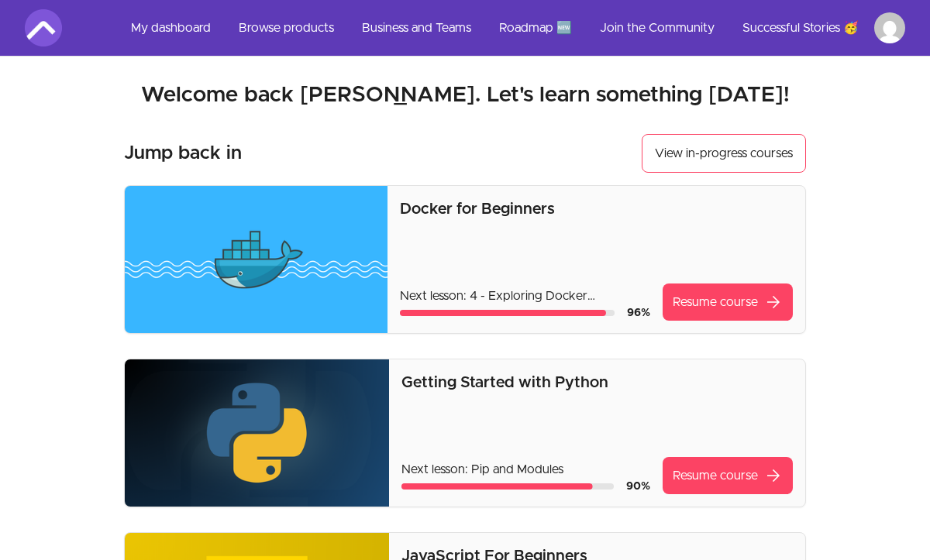  Describe the element at coordinates (43, 28) in the screenshot. I see `img: Amigoscode logo` at that location.